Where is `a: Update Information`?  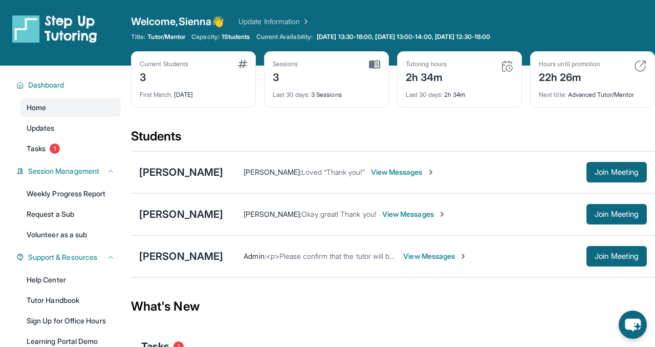 a: Update Information is located at coordinates (274, 21).